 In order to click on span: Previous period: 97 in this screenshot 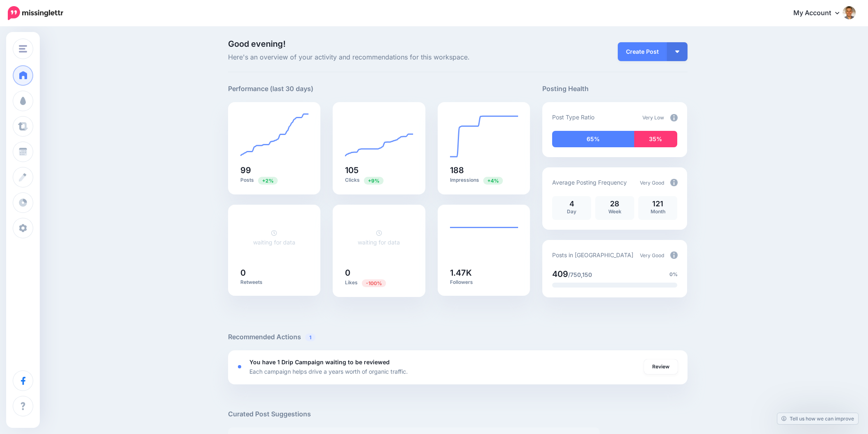, I will do `click(268, 180)`.